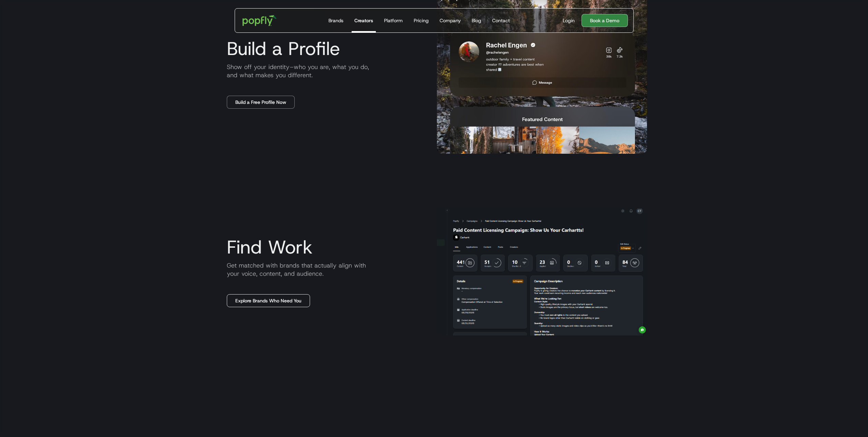 This screenshot has width=868, height=437. What do you see at coordinates (605, 20) in the screenshot?
I see `a: Book a Demo` at bounding box center [605, 20].